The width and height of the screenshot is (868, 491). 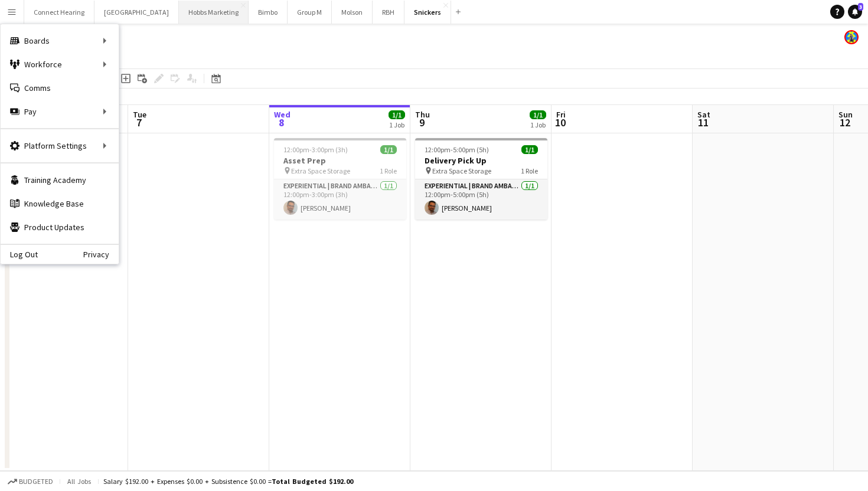 I want to click on app-user-avatar: Jamie Wong, so click(x=851, y=37).